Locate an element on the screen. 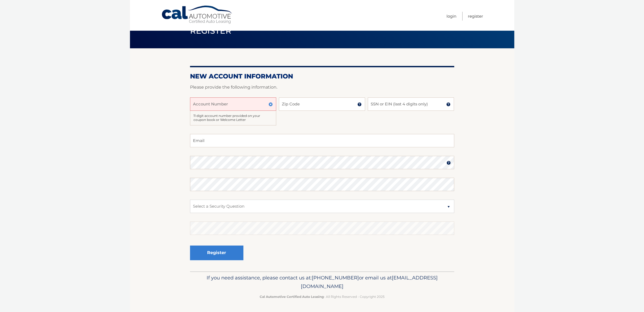  input: Zip Code is located at coordinates (322, 104).